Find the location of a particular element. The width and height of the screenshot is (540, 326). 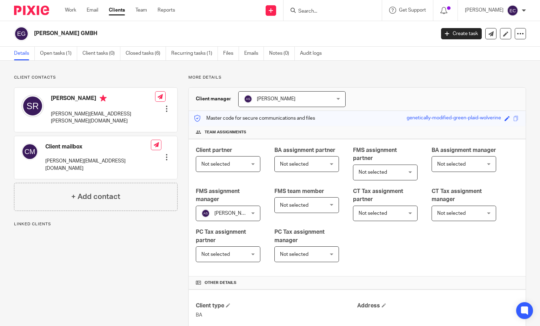

h4: Client type is located at coordinates (276, 305).